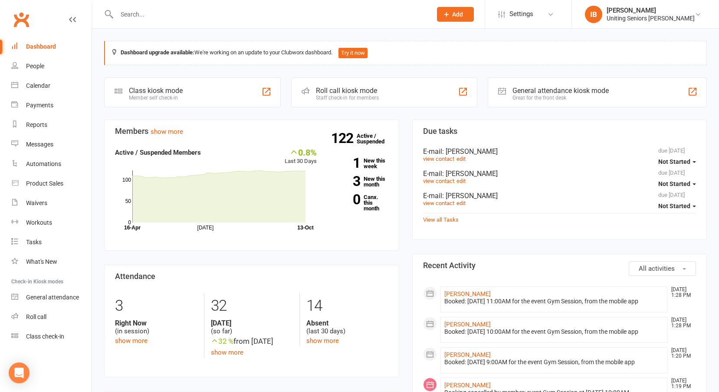  I want to click on h3: Attendance, so click(252, 276).